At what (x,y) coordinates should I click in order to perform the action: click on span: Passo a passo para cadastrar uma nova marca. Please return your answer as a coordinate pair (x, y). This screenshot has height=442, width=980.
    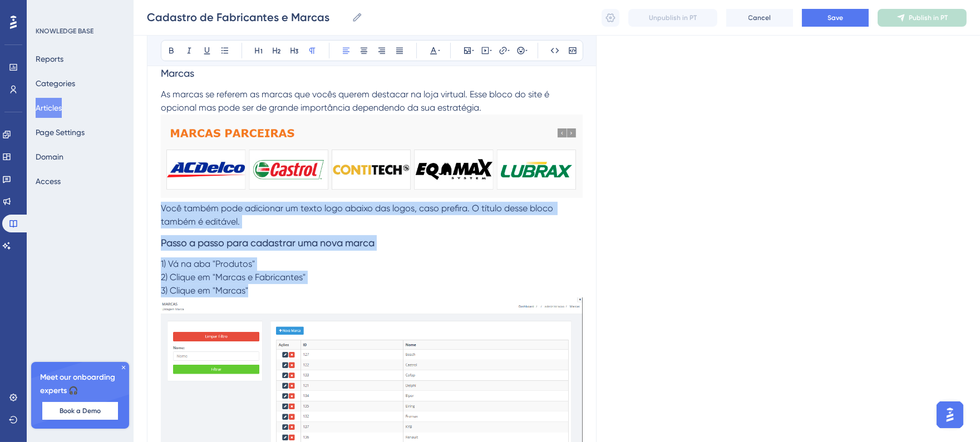
    Looking at the image, I should click on (267, 242).